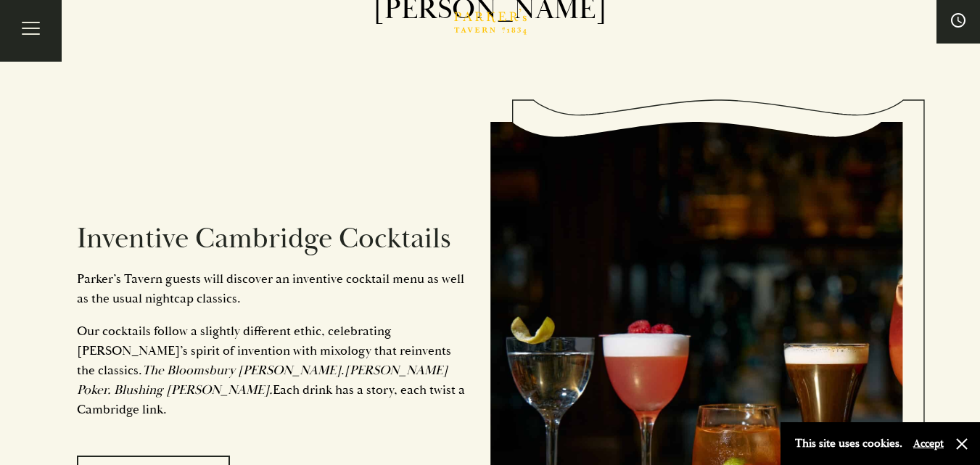 This screenshot has height=465, width=980. I want to click on span: P, so click(81, 278).